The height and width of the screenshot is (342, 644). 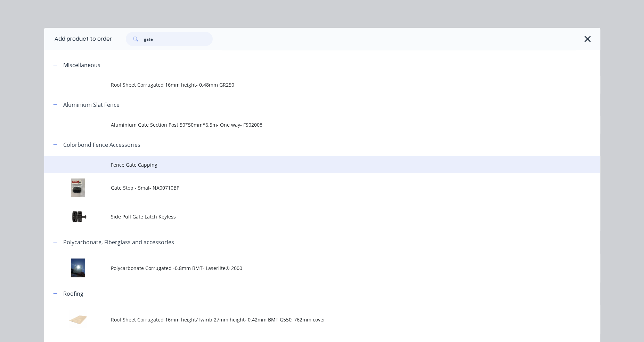 What do you see at coordinates (91, 105) in the screenshot?
I see `div: Aluminium Slat Fence` at bounding box center [91, 105].